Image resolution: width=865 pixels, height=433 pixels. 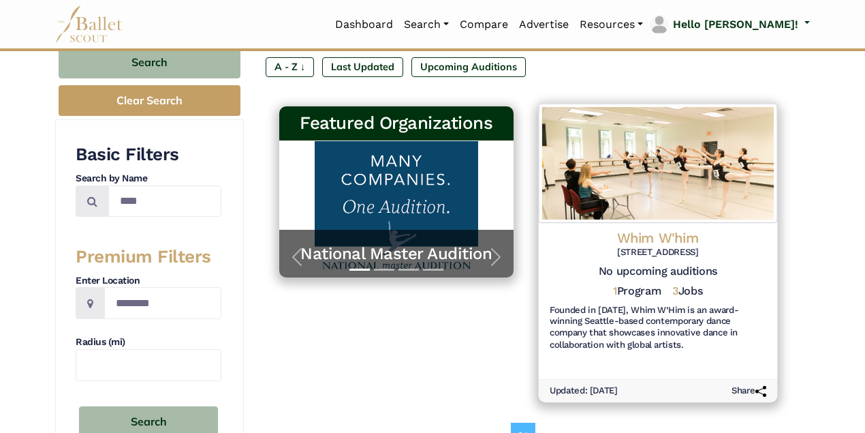 I want to click on span: 1, so click(x=615, y=289).